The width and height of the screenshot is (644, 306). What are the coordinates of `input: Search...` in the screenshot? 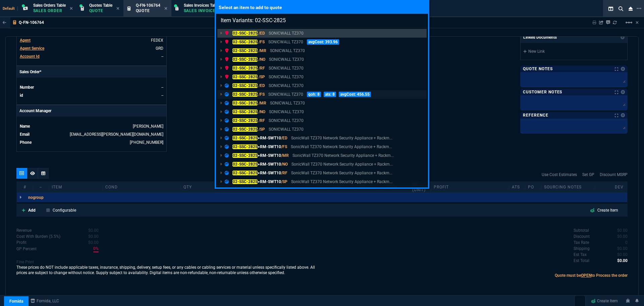 It's located at (322, 20).